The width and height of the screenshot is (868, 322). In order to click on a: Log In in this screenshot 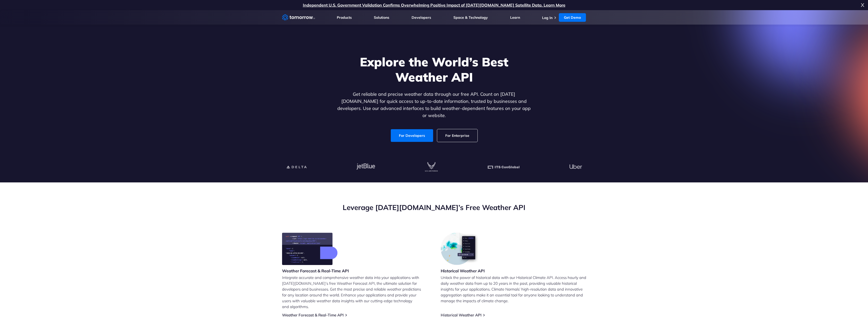, I will do `click(547, 18)`.